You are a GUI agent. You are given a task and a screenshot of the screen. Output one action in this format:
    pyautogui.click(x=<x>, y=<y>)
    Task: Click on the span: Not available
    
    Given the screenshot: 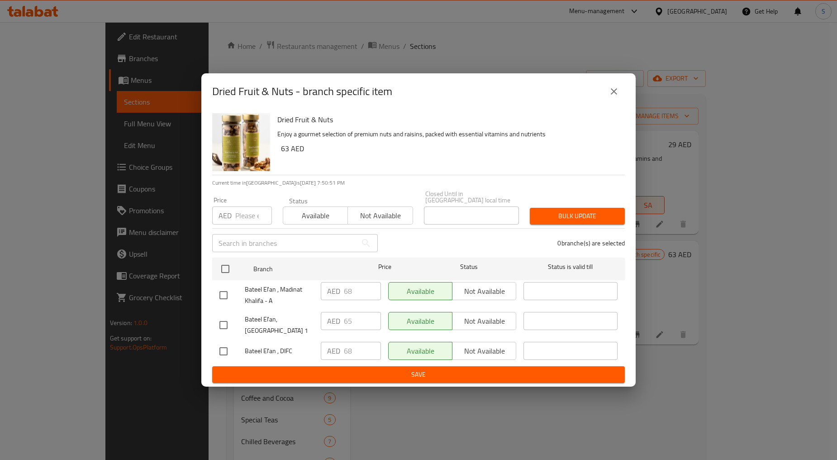 What is the action you would take?
    pyautogui.click(x=380, y=215)
    